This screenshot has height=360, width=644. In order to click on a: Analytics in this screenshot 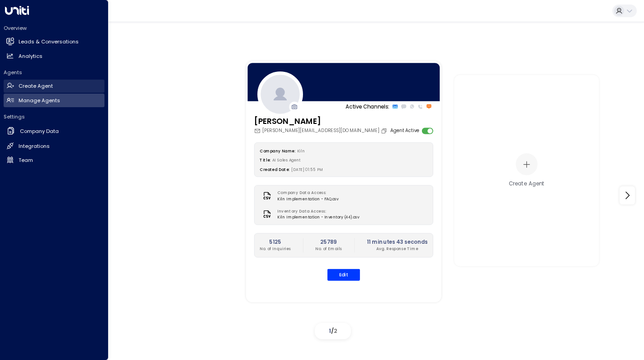, I will do `click(54, 56)`.